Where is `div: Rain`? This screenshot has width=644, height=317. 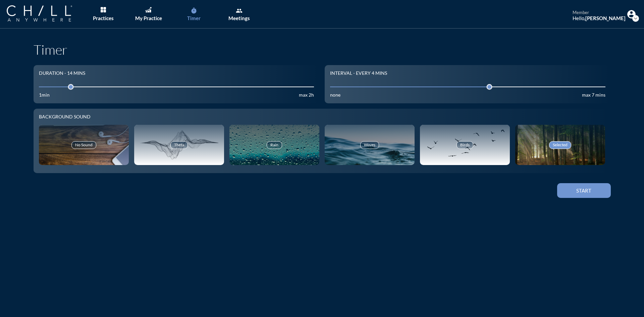 div: Rain is located at coordinates (275, 145).